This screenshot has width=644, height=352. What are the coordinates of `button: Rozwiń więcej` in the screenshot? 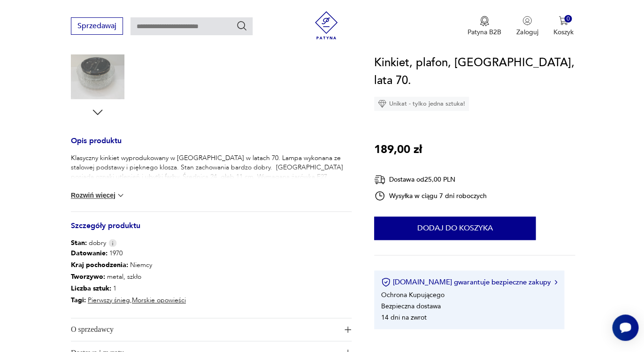 It's located at (98, 195).